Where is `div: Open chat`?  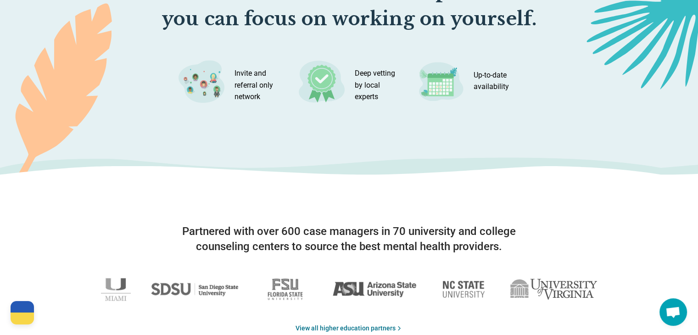 div: Open chat is located at coordinates (673, 312).